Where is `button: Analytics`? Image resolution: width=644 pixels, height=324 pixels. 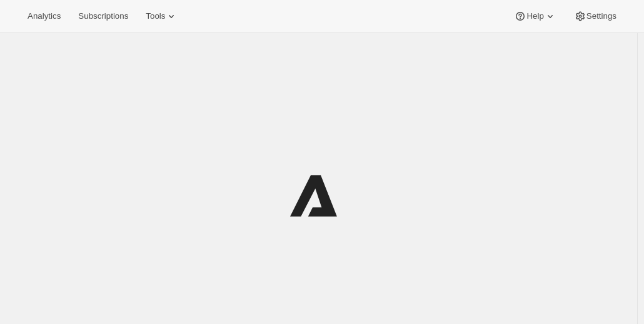 button: Analytics is located at coordinates (43, 16).